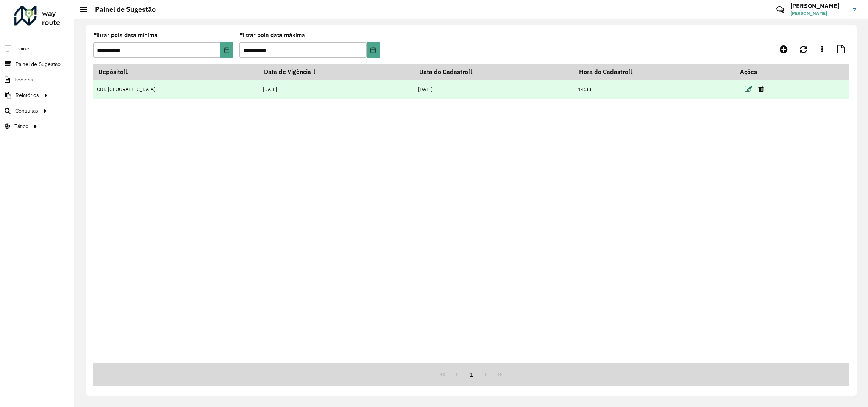 This screenshot has width=868, height=407. Describe the element at coordinates (38, 64) in the screenshot. I see `span: Painel de Sugestão` at that location.